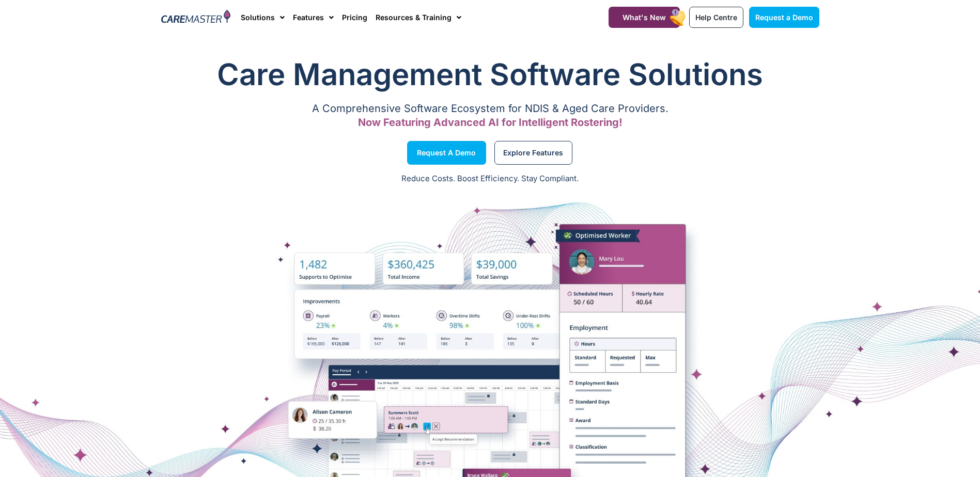 This screenshot has height=477, width=980. Describe the element at coordinates (716, 17) in the screenshot. I see `a: Help Centre` at that location.